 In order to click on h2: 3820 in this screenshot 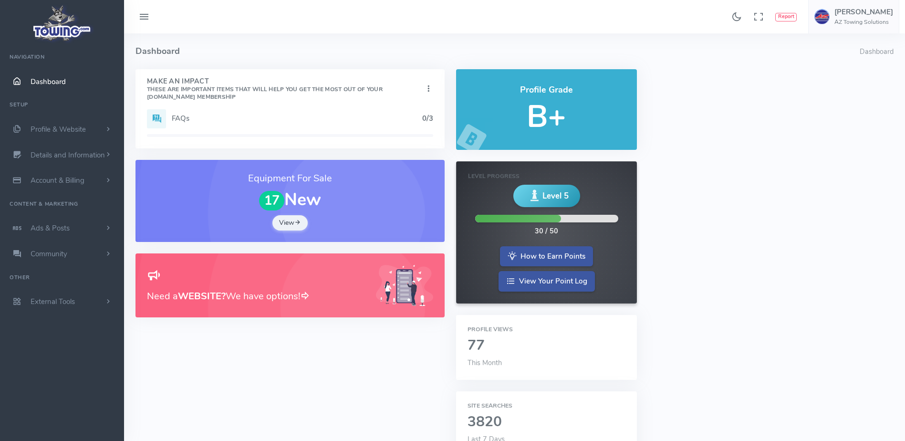, I will do `click(546, 422)`.